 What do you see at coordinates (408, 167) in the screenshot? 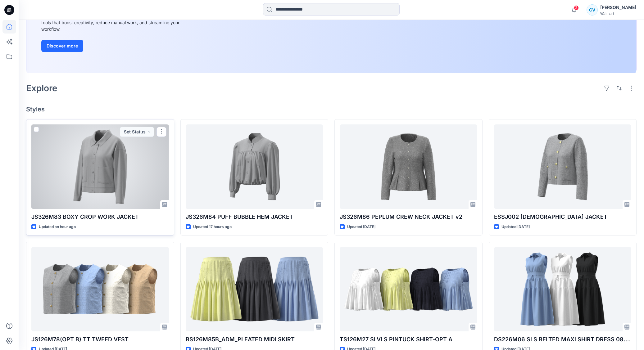
I see `a: JS326M86 PEPLUM CREW NECK JACKET v2` at bounding box center [408, 167].